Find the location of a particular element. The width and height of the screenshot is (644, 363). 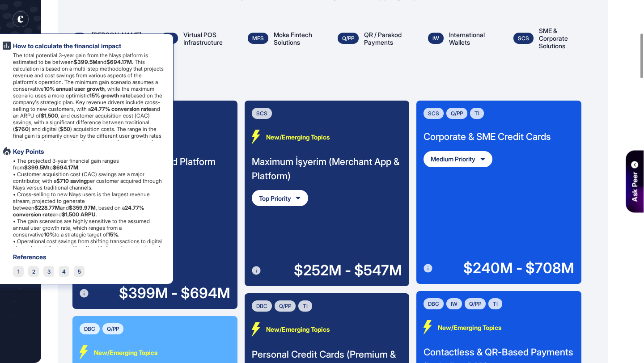

strong: $50 is located at coordinates (65, 129).